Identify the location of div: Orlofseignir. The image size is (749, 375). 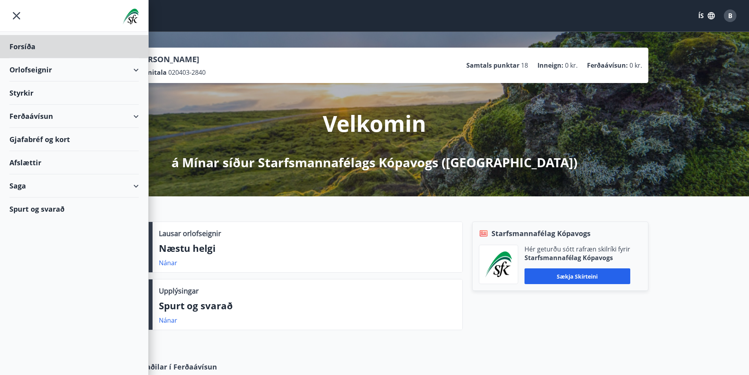
(74, 70).